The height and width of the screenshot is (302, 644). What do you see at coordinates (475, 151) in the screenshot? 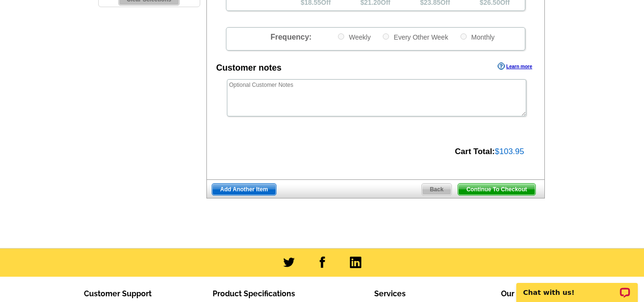
I see `strong: Cart Total:` at bounding box center [475, 151].